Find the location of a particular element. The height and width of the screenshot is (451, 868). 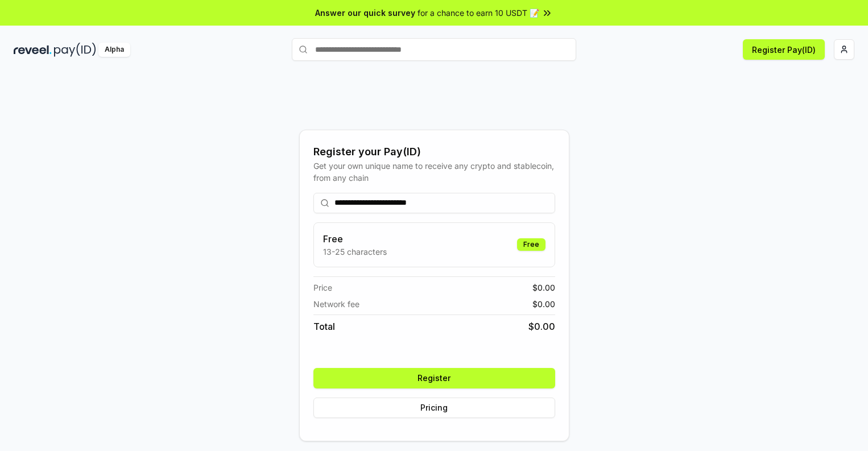

div: Get your own unique name to receive any crypto and stablecoin, from any chain is located at coordinates (434, 172).